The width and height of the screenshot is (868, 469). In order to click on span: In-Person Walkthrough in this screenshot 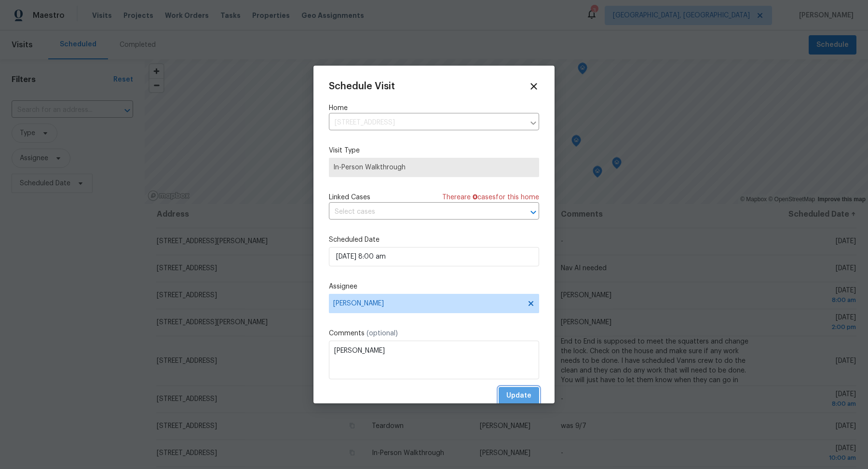, I will do `click(434, 167)`.